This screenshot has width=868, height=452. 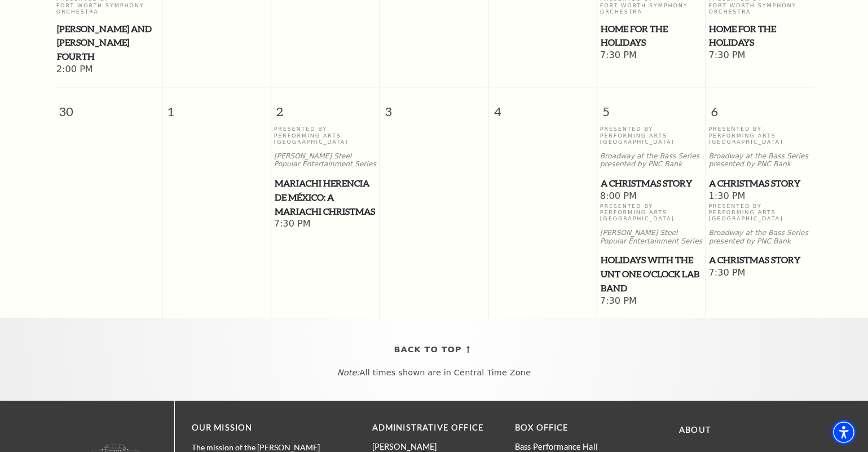 What do you see at coordinates (695, 430) in the screenshot?
I see `a: About` at bounding box center [695, 430].